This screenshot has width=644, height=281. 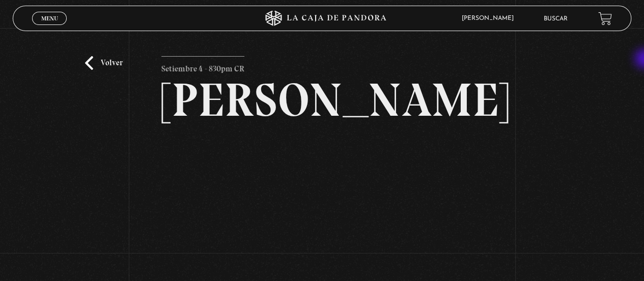 What do you see at coordinates (49, 18) in the screenshot?
I see `span: Menu` at bounding box center [49, 18].